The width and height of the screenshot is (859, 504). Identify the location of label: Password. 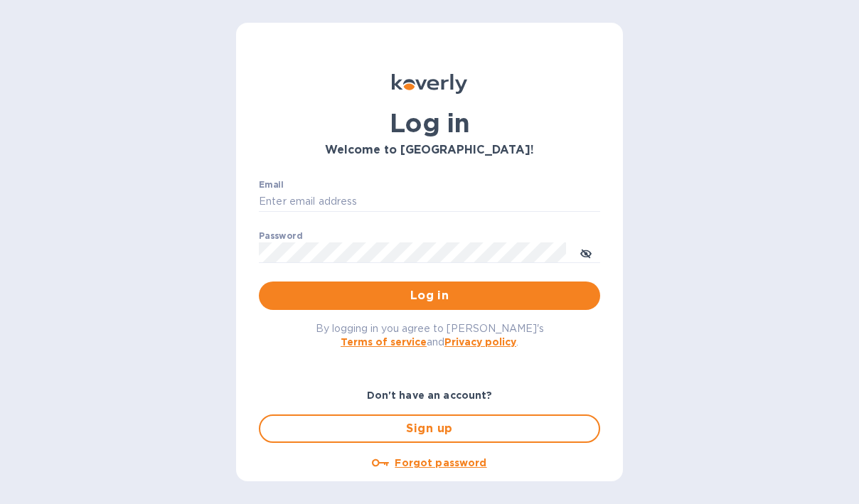
(280, 236).